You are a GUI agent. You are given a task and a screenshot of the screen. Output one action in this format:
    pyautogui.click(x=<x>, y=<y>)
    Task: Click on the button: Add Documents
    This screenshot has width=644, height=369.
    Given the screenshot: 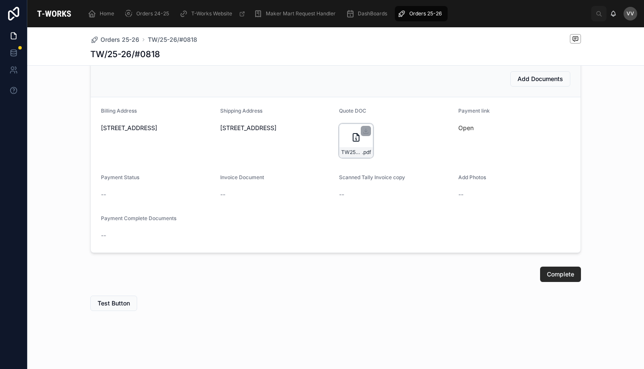 What is the action you would take?
    pyautogui.click(x=540, y=79)
    